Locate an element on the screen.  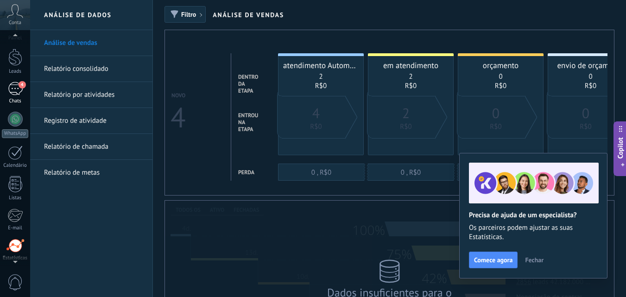
h2: Precisa de ajuda de um especialista? is located at coordinates (533, 215).